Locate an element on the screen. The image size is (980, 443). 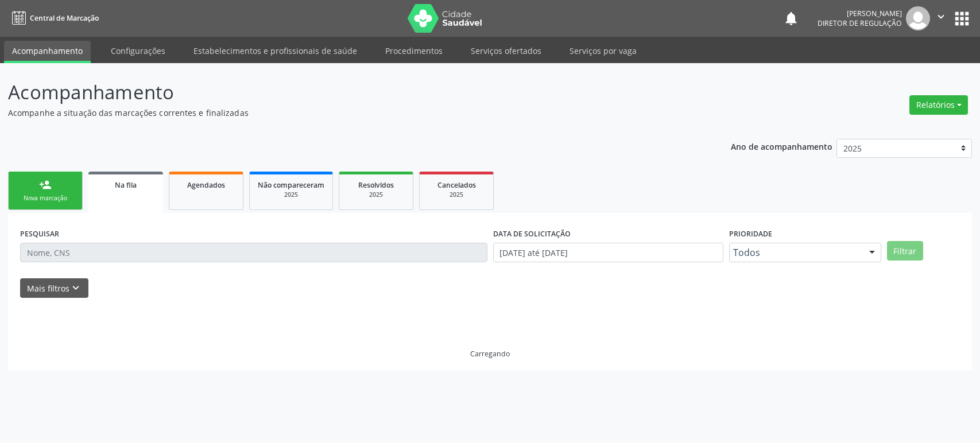
p: Acompanhamento is located at coordinates (345, 93).